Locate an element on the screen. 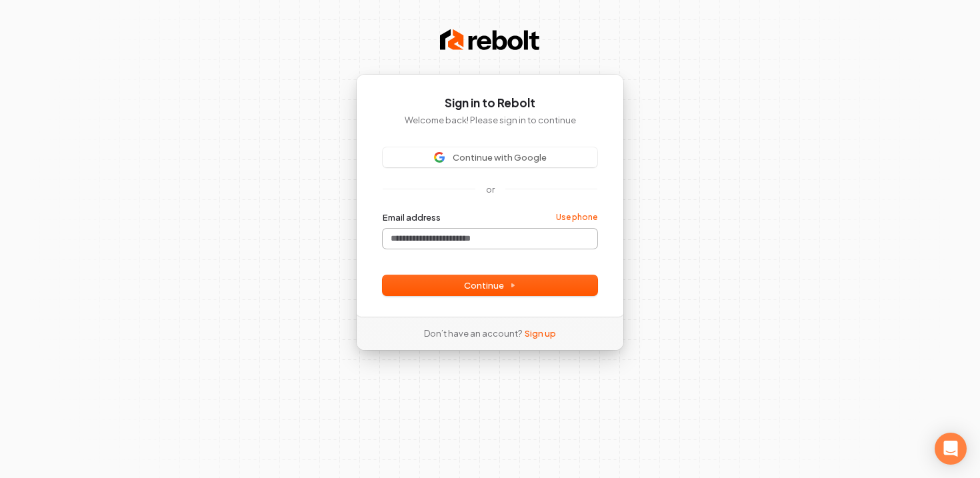 The width and height of the screenshot is (980, 478). img: Rebolt Logo is located at coordinates (490, 40).